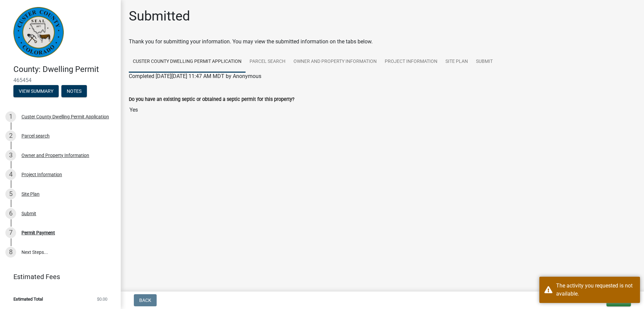  I want to click on div: Permit Payment, so click(38, 232).